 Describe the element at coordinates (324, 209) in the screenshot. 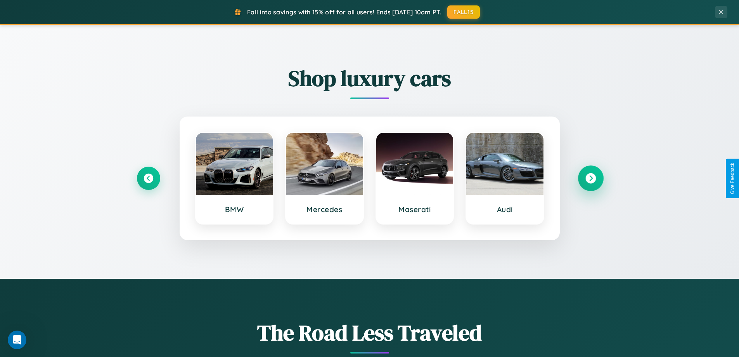

I see `h3: Mercedes` at that location.